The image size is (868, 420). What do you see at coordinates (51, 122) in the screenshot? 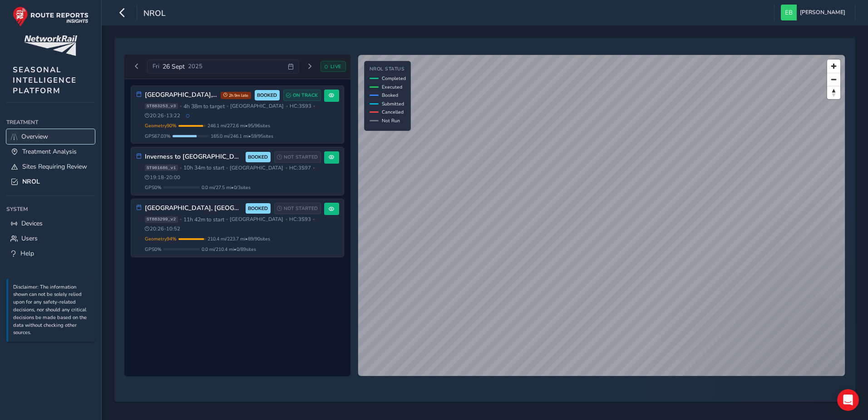
I see `div: Treatment` at bounding box center [51, 122].